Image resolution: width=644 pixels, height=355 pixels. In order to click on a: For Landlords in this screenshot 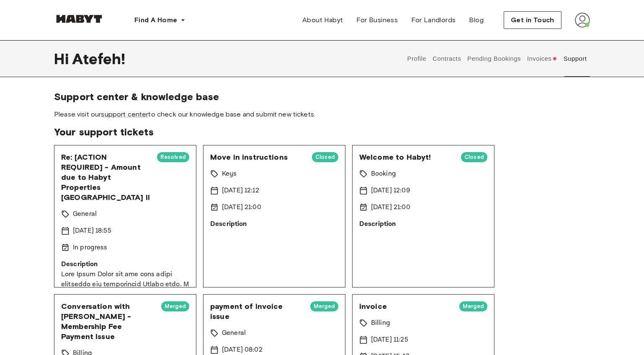, I will do `click(433, 20)`.